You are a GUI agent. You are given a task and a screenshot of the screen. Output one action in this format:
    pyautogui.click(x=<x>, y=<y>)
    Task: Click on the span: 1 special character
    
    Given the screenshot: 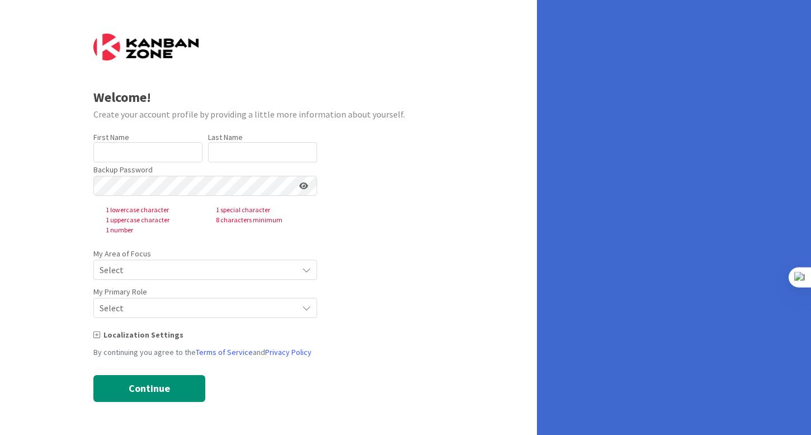 What is the action you would take?
    pyautogui.click(x=262, y=210)
    